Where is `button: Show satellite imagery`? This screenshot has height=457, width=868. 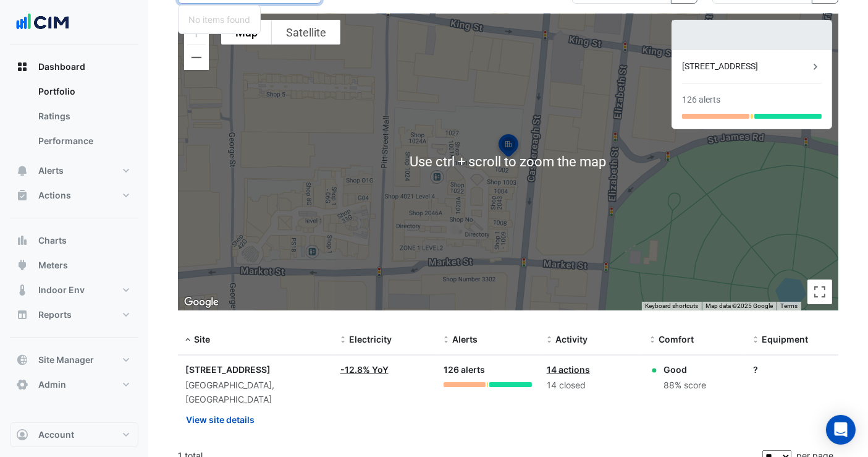 button: Show satellite imagery is located at coordinates (306, 32).